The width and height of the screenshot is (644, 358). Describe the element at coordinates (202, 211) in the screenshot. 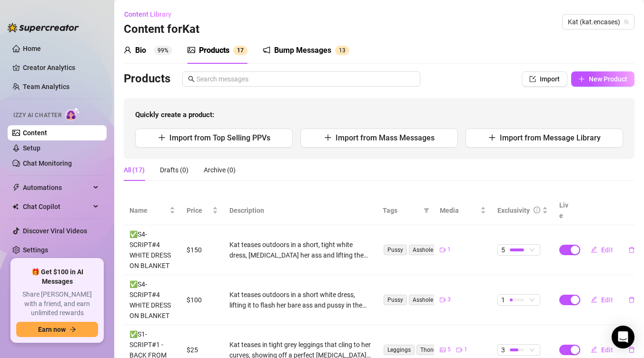

I see `th: Price` at that location.